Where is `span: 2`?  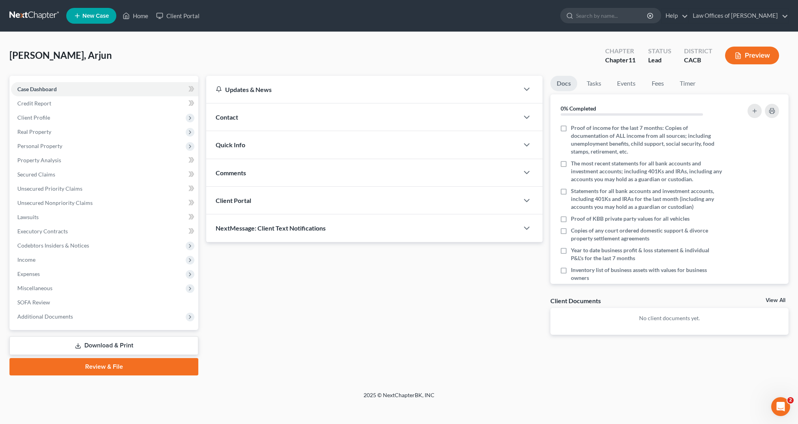
span: 2 is located at coordinates (791, 400).